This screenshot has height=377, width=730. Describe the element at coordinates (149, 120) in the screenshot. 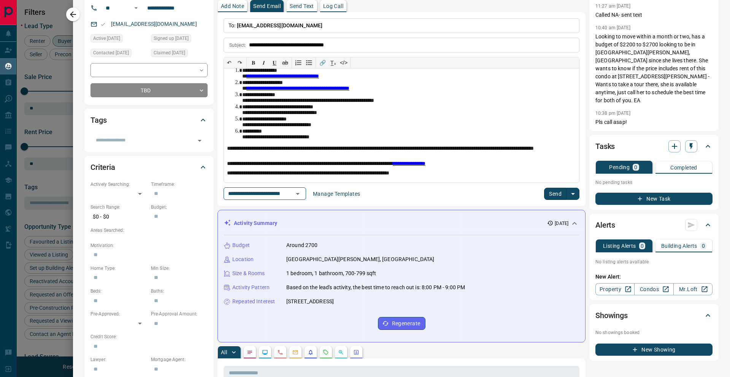

I see `div: Tags` at that location.